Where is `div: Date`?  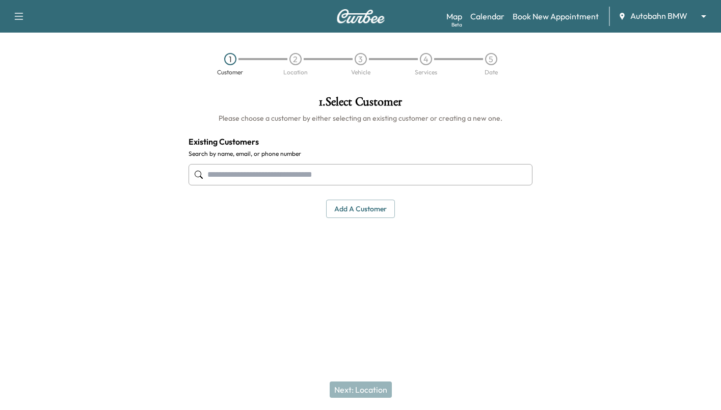
div: Date is located at coordinates (491, 72).